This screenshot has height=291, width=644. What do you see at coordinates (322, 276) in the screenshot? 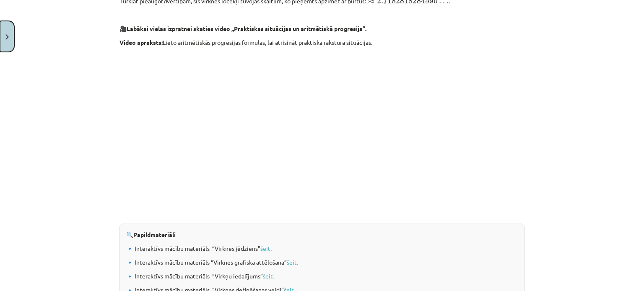
I see `p: 🔹 Interaktīvs mācību materiāls “Virkņu iedalījums”` at bounding box center [322, 276].